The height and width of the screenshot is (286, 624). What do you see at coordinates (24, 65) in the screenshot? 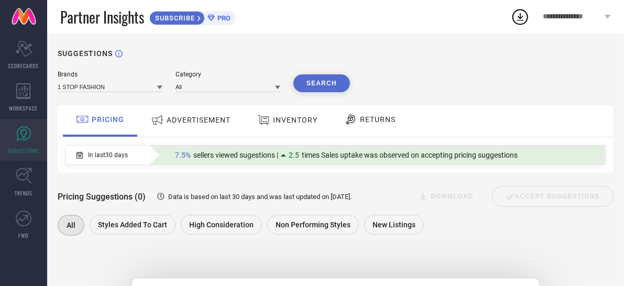
I see `span: SCORECARDS` at bounding box center [24, 65].